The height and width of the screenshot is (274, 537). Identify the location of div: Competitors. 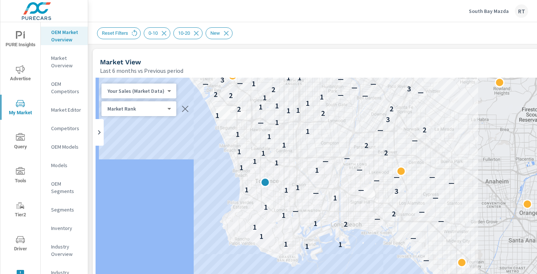
(64, 128).